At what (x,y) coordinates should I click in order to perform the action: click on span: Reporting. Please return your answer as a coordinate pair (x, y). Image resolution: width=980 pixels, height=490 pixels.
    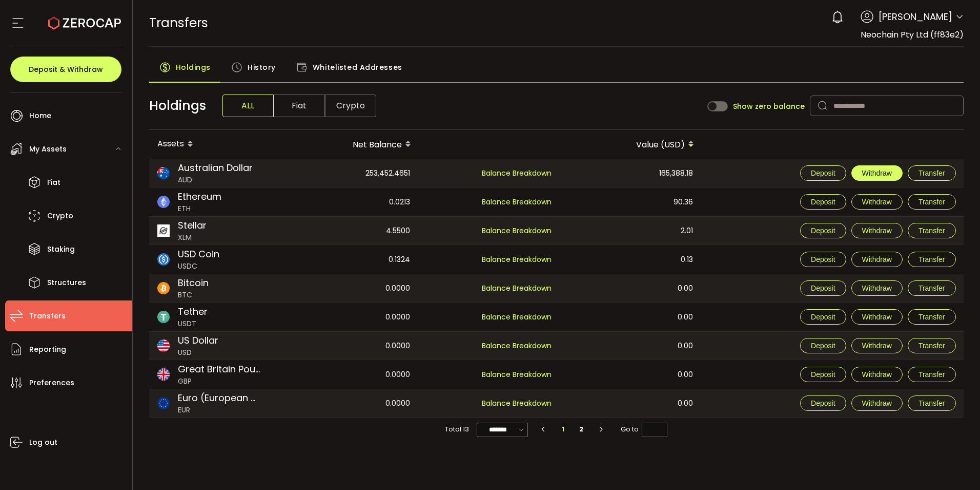
    Looking at the image, I should click on (48, 349).